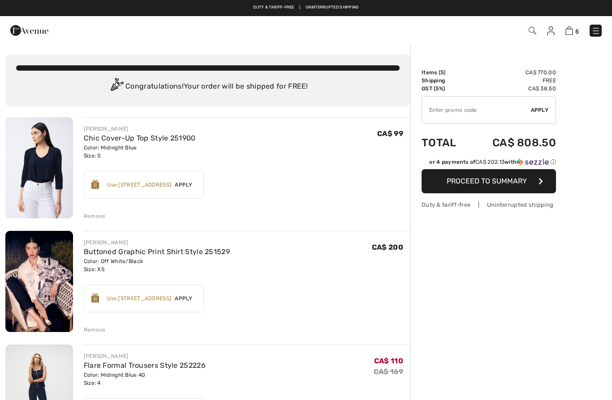 This screenshot has width=612, height=400. Describe the element at coordinates (157, 266) in the screenshot. I see `div: Color: Off White/Black Size: XS` at that location.